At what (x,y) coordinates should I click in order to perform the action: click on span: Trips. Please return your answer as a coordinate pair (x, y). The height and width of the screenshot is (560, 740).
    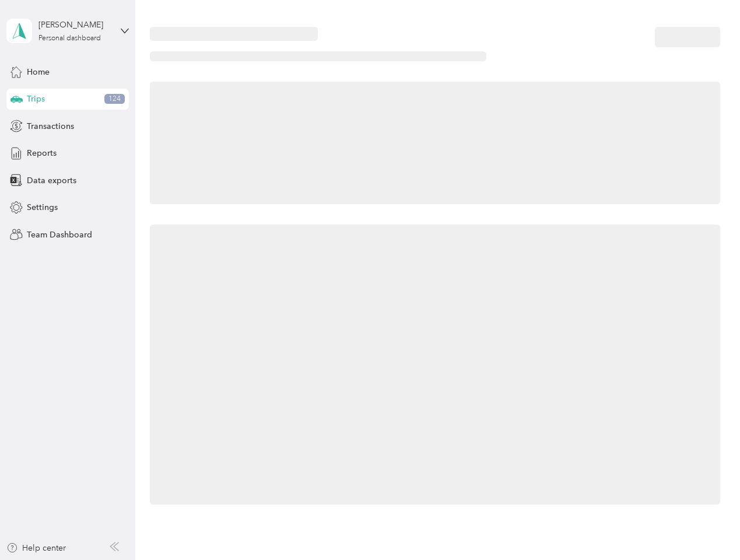
    Looking at the image, I should click on (36, 99).